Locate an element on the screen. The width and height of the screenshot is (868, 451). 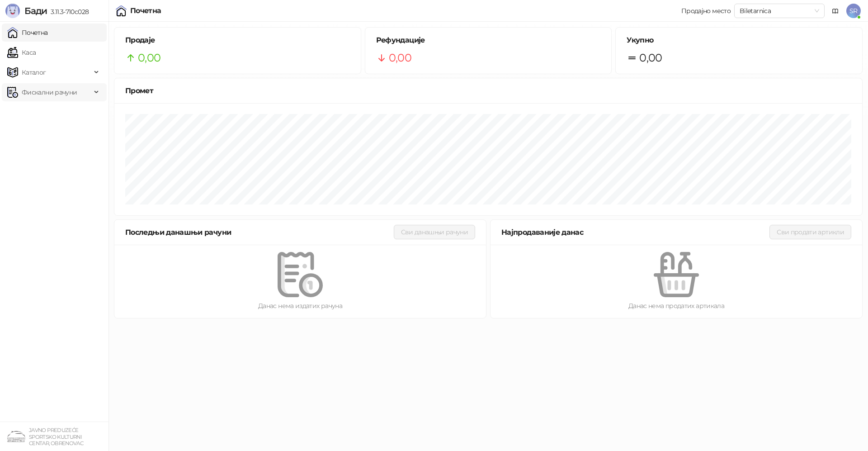
div: Последњи данашњи рачуни is located at coordinates (259, 232).